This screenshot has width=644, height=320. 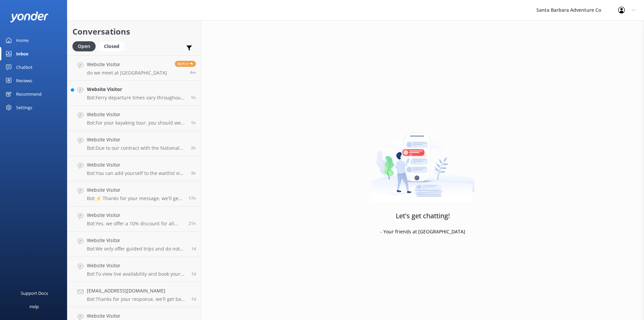 I want to click on p: Bot: We only offer guided trips and do not rent equipment., so click(x=137, y=249).